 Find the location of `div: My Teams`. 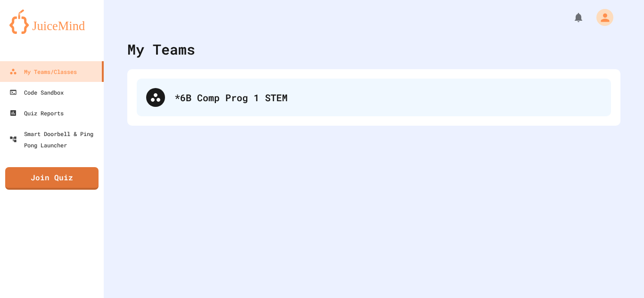

div: My Teams is located at coordinates (162, 49).